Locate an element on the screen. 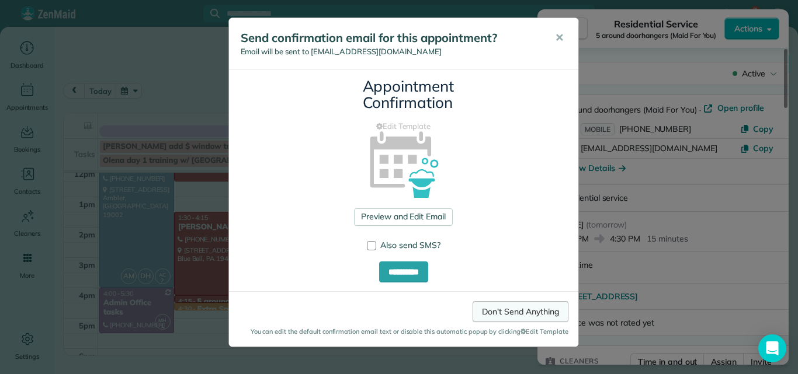 Image resolution: width=798 pixels, height=374 pixels. h3: Appointment Confirmation is located at coordinates (404, 95).